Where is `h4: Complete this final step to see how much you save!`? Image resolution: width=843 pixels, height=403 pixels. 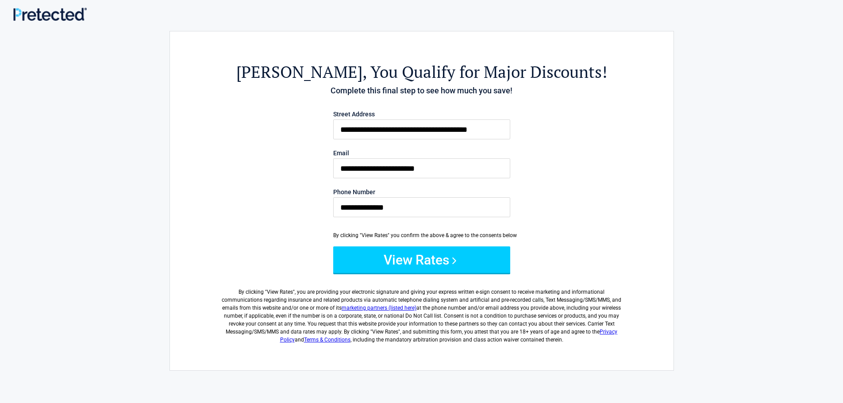
h4: Complete this final step to see how much you save! is located at coordinates (421, 91).